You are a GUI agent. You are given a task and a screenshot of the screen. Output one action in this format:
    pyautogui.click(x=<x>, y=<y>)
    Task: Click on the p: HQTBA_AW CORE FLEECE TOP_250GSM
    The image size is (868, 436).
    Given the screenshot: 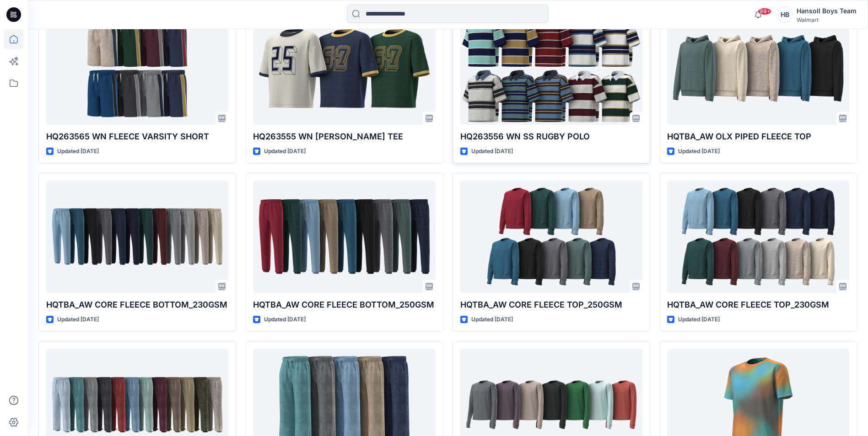 What is the action you would take?
    pyautogui.click(x=551, y=305)
    